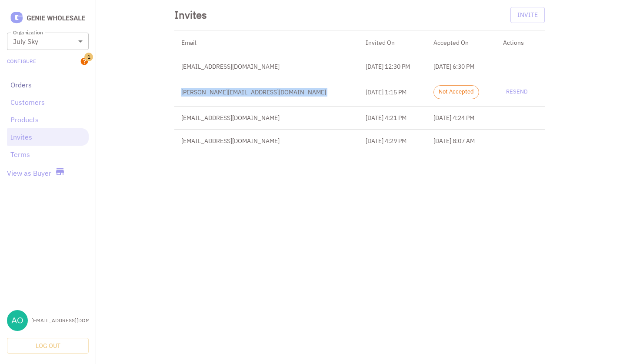 This screenshot has height=364, width=623. I want to click on div: July Sky, so click(48, 41).